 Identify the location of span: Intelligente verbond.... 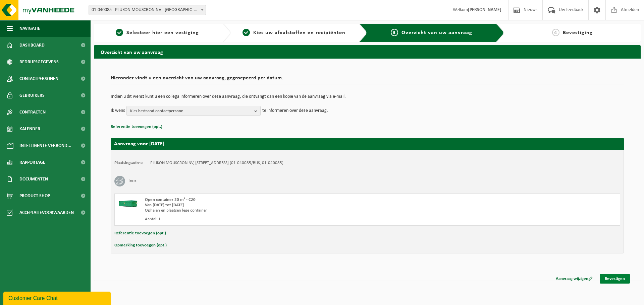
(45, 146).